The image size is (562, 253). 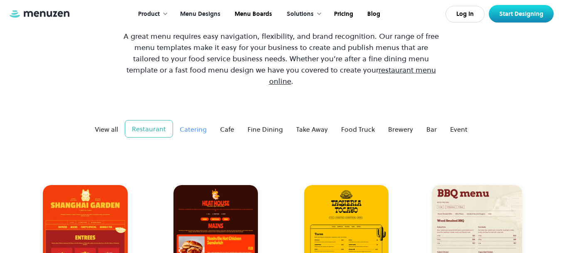 I want to click on div: Restaurant, so click(x=149, y=129).